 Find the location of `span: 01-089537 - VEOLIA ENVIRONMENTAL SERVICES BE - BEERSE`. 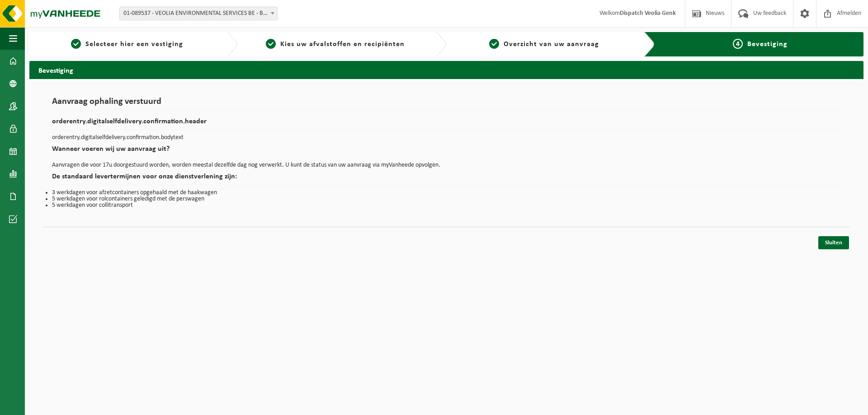

span: 01-089537 - VEOLIA ENVIRONMENTAL SERVICES BE - BEERSE is located at coordinates (199, 14).